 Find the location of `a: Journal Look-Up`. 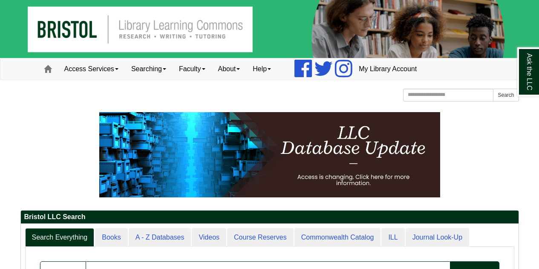

a: Journal Look-Up is located at coordinates (437, 237).